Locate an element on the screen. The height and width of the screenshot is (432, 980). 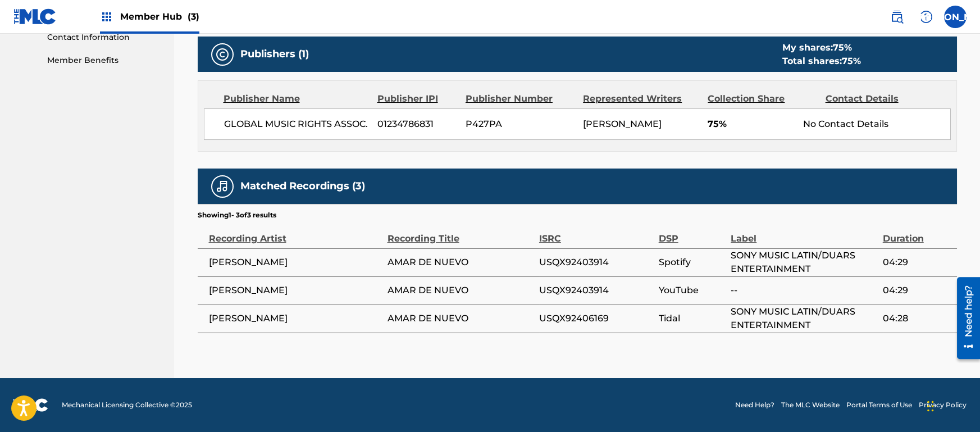
div: No Contact Details is located at coordinates (876, 125).